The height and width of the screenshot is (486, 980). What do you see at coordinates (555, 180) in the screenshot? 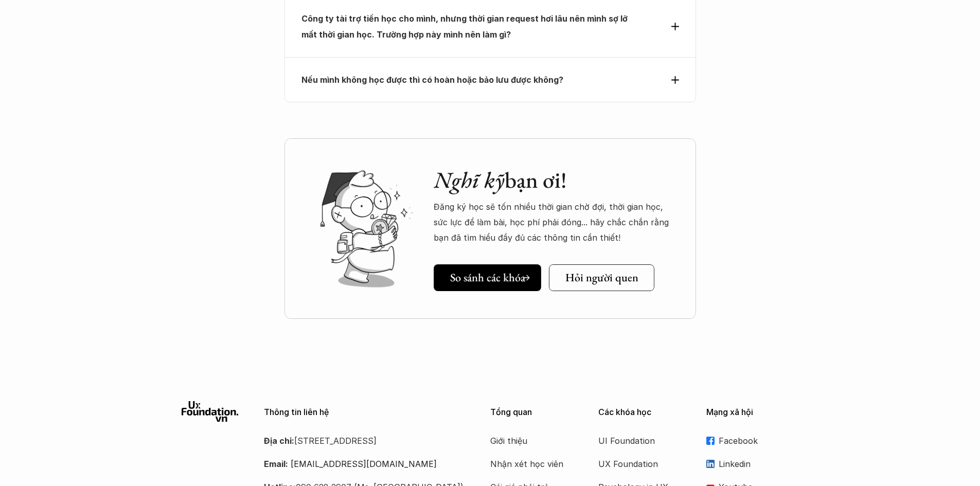
I see `h2: bạn ơi!` at bounding box center [555, 180].